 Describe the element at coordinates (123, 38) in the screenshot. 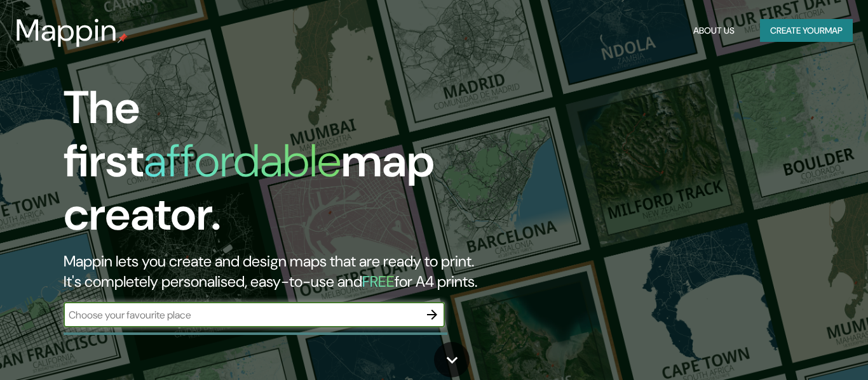

I see `img: mappin-pin` at that location.